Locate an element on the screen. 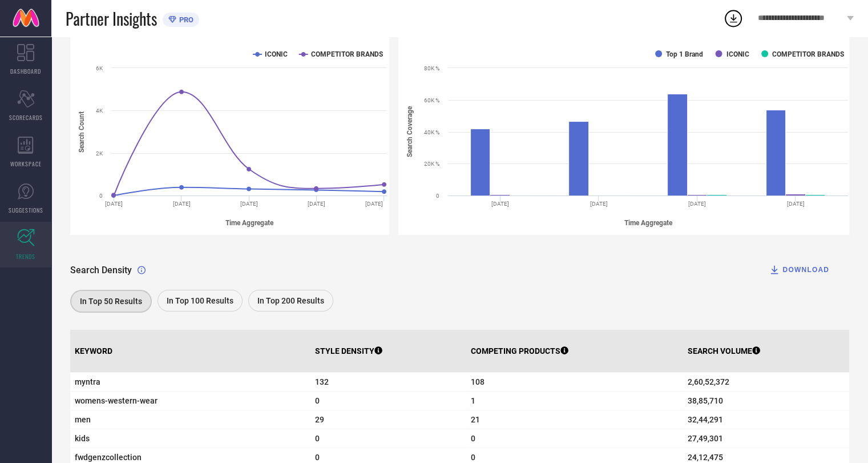 The width and height of the screenshot is (868, 463). text: 40K % is located at coordinates (432, 132).